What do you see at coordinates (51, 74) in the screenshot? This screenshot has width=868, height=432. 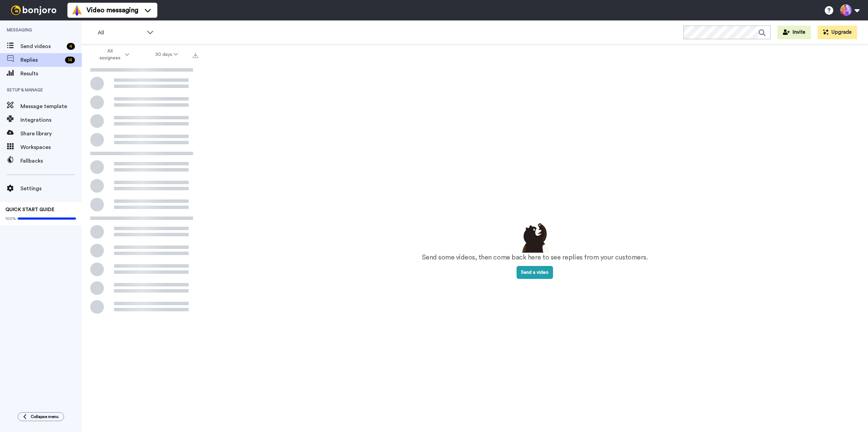 I see `span: Results` at bounding box center [51, 74].